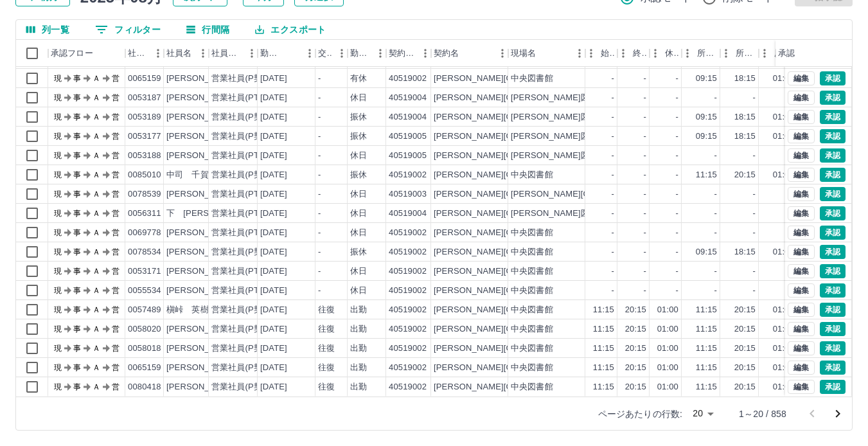  What do you see at coordinates (144, 155) in the screenshot?
I see `div: 0053188` at bounding box center [144, 155].